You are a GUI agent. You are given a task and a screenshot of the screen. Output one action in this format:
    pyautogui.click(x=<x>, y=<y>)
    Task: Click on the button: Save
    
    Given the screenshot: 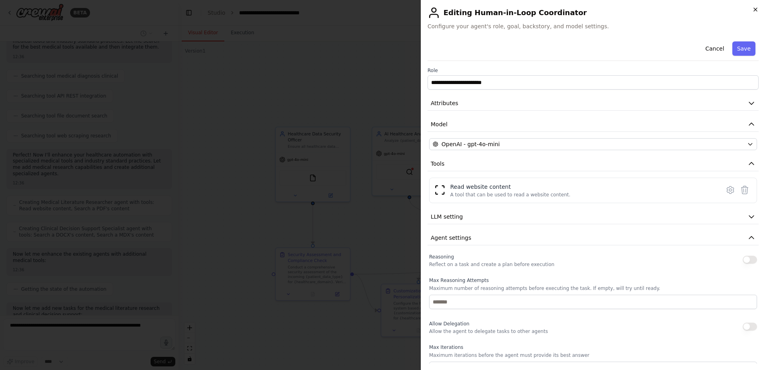 What is the action you would take?
    pyautogui.click(x=744, y=49)
    